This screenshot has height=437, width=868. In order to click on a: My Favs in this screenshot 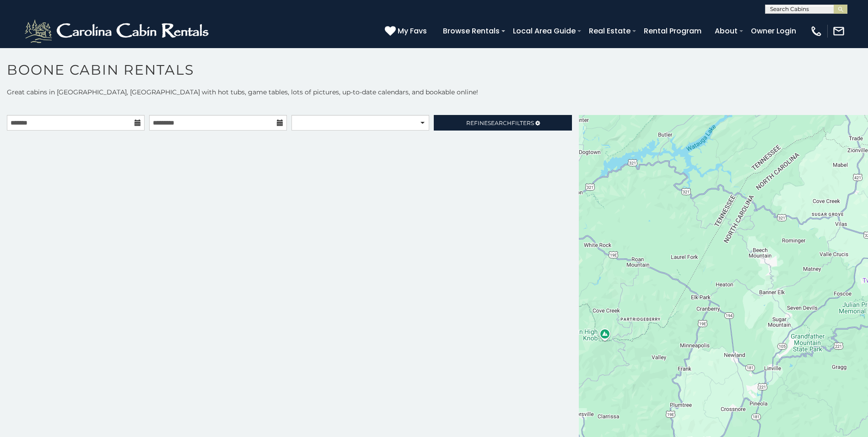, I will do `click(407, 31)`.